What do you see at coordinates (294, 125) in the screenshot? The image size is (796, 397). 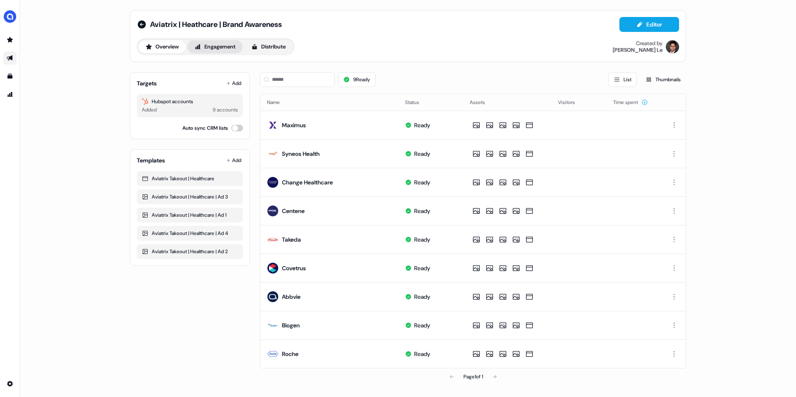 I see `div: Maximus` at bounding box center [294, 125].